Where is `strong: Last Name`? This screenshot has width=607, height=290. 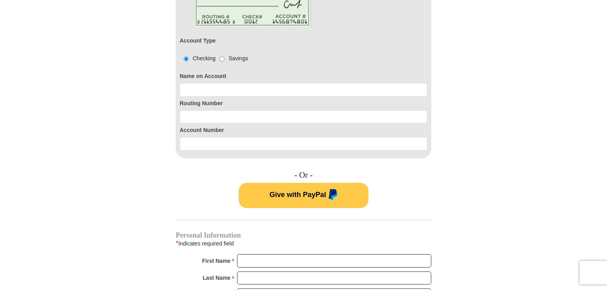
strong: Last Name is located at coordinates (217, 277).